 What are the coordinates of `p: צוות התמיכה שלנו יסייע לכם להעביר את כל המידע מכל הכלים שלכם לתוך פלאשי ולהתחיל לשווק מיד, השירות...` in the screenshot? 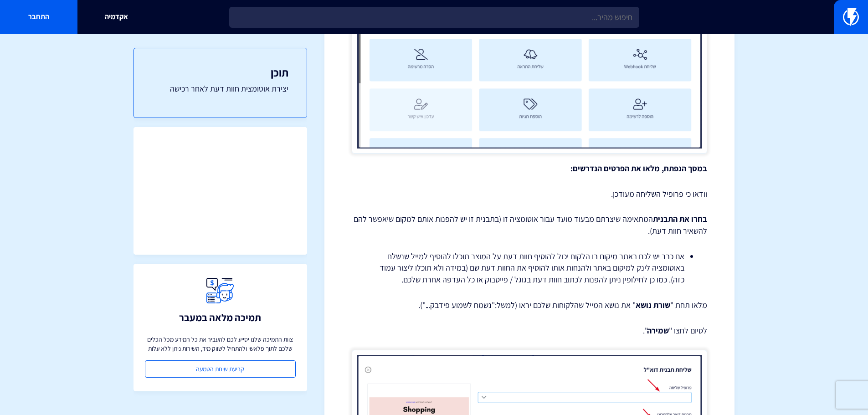 It's located at (220, 344).